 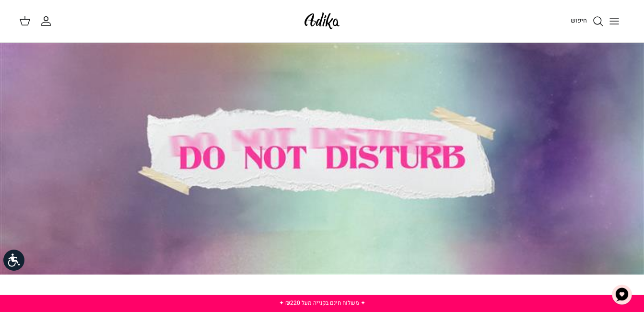 What do you see at coordinates (614, 21) in the screenshot?
I see `button: Toggle menu` at bounding box center [614, 21].